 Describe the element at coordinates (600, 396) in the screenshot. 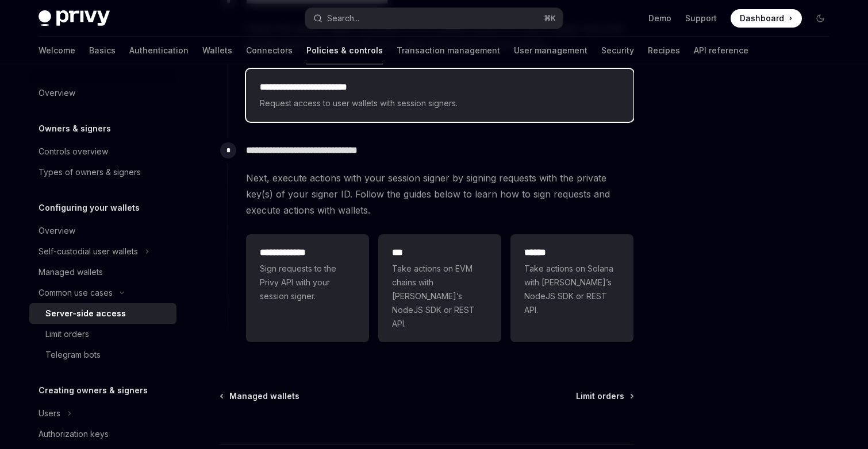

I see `span: Limit orders` at that location.